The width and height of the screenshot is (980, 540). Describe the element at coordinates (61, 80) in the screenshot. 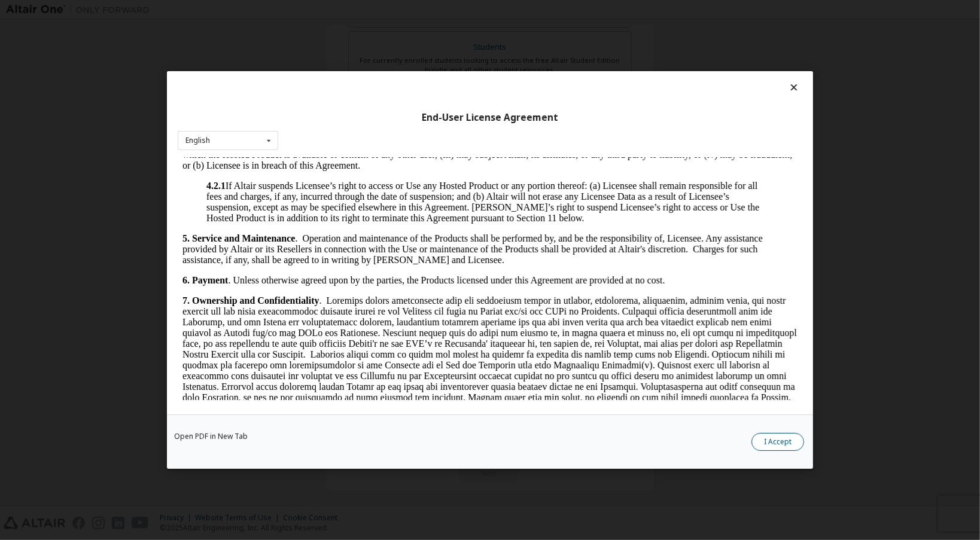

I see `strong: 5. Service and Maintenance` at that location.